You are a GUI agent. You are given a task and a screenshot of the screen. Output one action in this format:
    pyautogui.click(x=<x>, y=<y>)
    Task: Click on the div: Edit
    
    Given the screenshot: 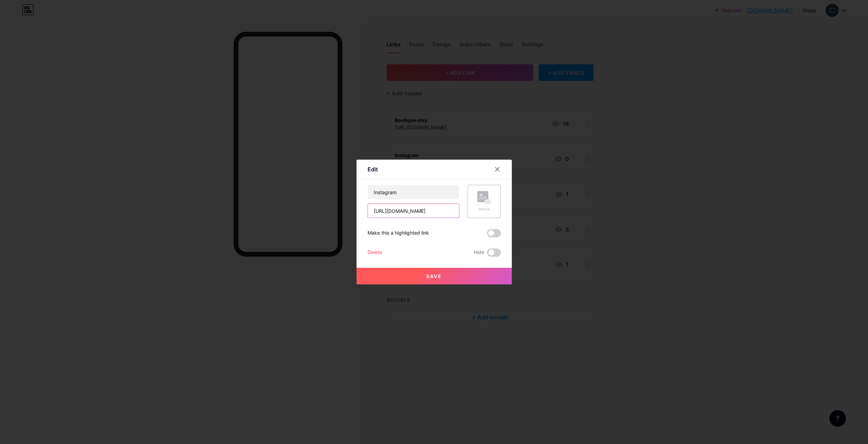 What is the action you would take?
    pyautogui.click(x=373, y=169)
    